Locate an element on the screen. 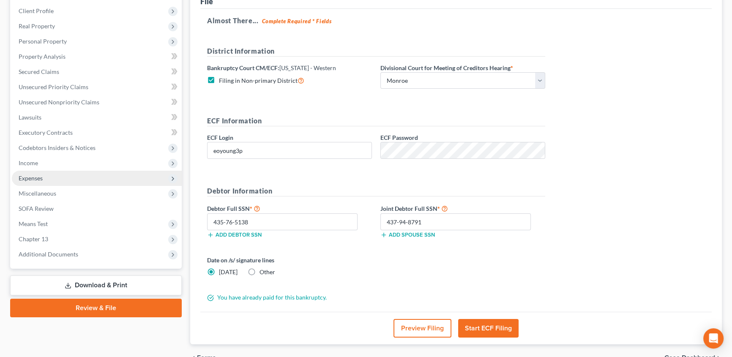 The height and width of the screenshot is (357, 732). label: Joint Debtor Full SSN is located at coordinates (463, 208).